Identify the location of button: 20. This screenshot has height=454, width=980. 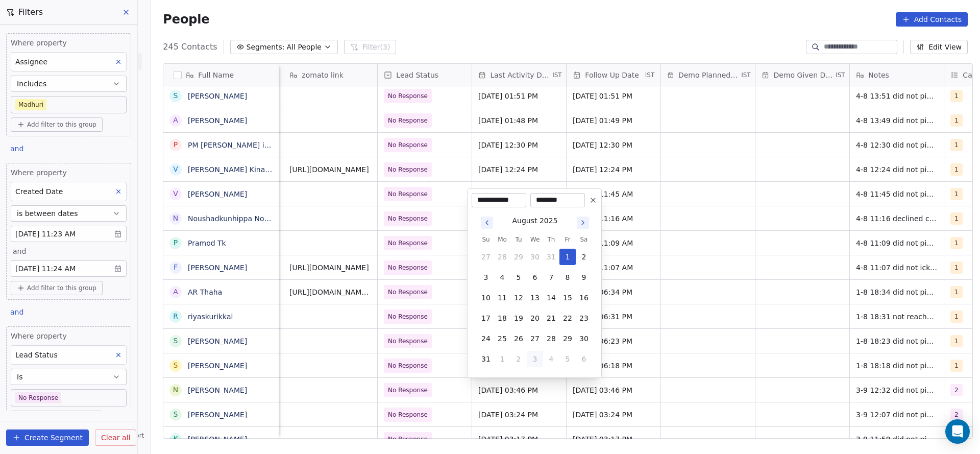
(535, 318).